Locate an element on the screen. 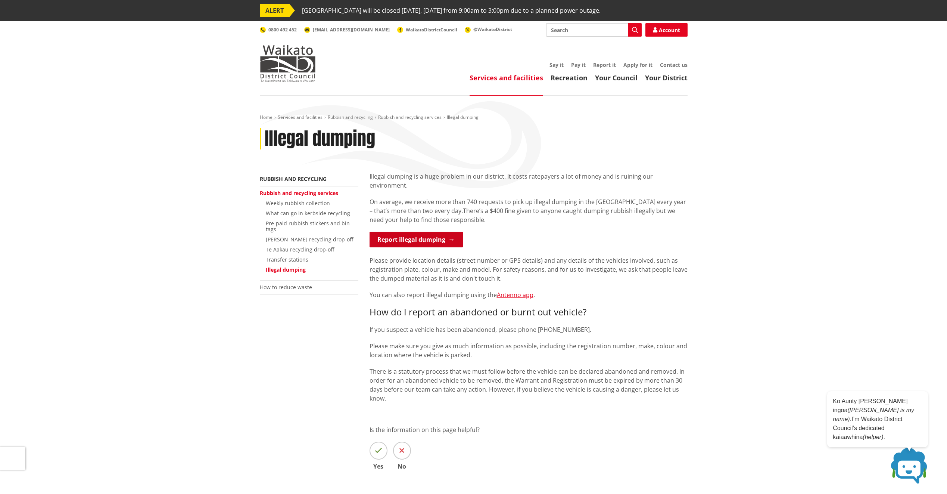 The image size is (947, 494). span: ALERT is located at coordinates (274, 10).